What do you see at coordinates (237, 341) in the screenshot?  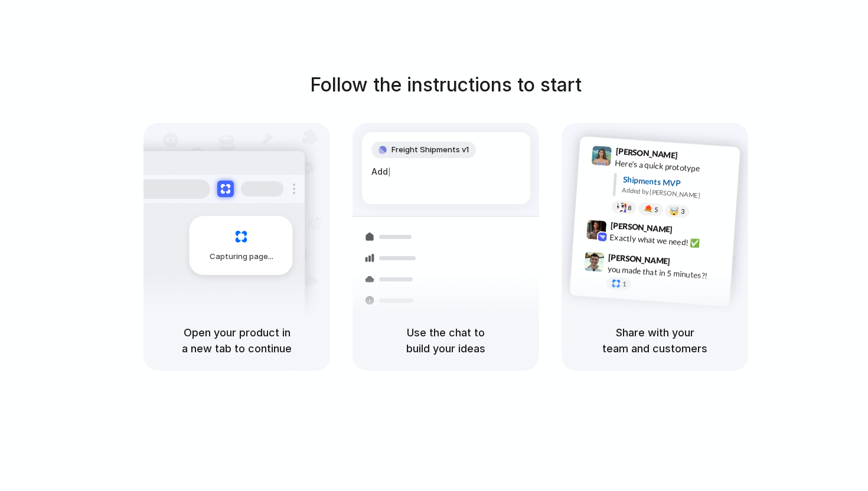 I see `h5: Open your product in a new tab to continue` at bounding box center [237, 341].